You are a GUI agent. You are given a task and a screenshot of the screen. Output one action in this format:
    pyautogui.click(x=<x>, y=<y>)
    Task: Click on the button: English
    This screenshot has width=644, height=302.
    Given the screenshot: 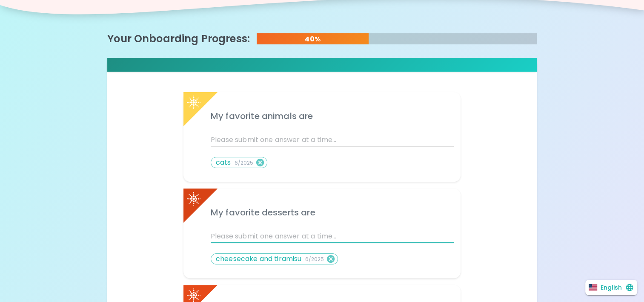 What is the action you would take?
    pyautogui.click(x=611, y=287)
    